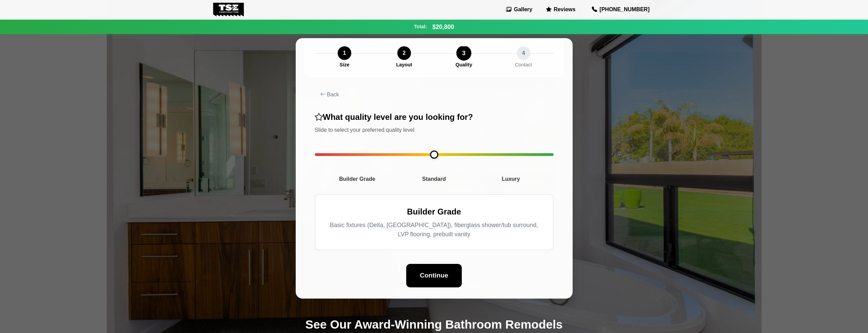 Image resolution: width=868 pixels, height=333 pixels. What do you see at coordinates (464, 53) in the screenshot?
I see `div: 3` at bounding box center [464, 53].